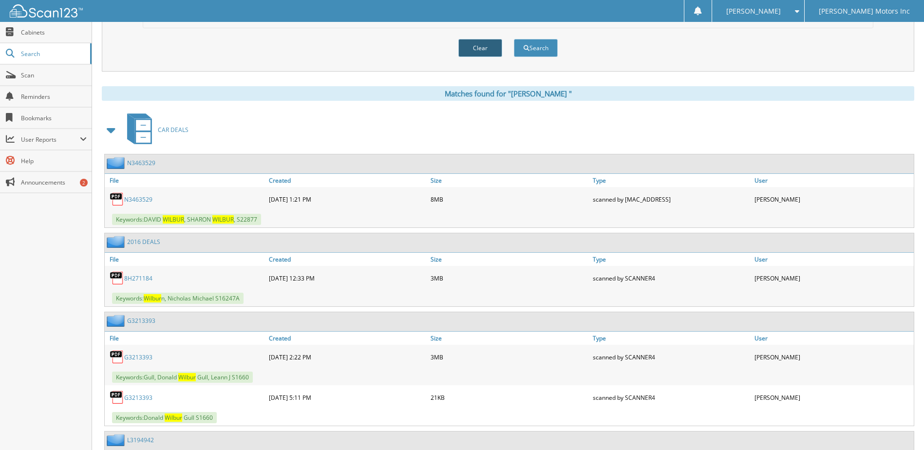 This screenshot has width=924, height=450. Describe the element at coordinates (53, 54) in the screenshot. I see `span: Search` at that location.